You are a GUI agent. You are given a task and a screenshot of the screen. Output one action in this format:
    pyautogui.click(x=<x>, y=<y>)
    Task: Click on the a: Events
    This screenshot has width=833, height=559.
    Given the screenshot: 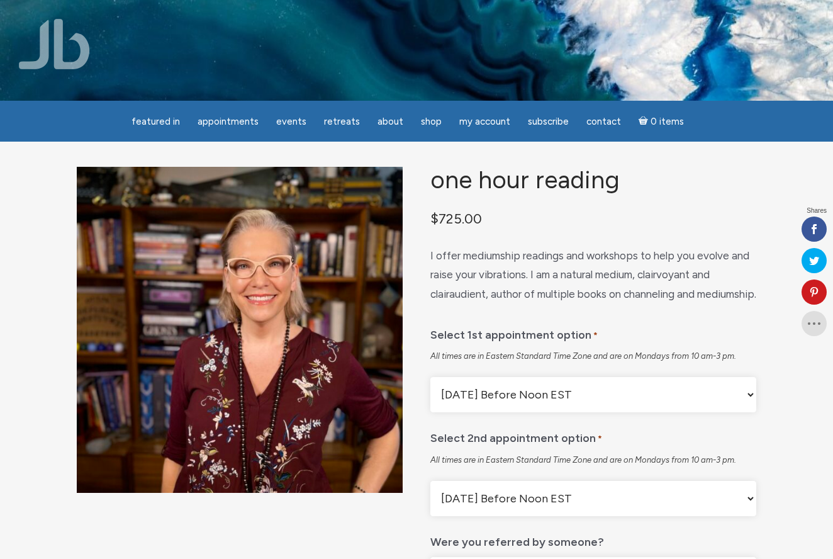 What is the action you would take?
    pyautogui.click(x=291, y=121)
    